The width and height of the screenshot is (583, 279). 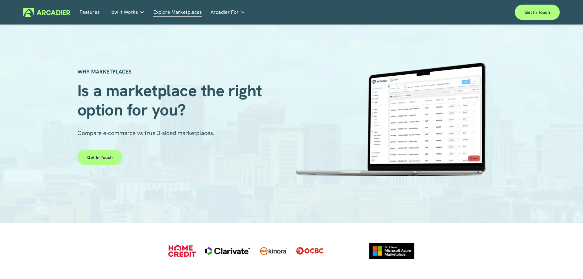 What do you see at coordinates (172, 100) in the screenshot?
I see `span: Is a marketplace the right option for you?` at bounding box center [172, 100].